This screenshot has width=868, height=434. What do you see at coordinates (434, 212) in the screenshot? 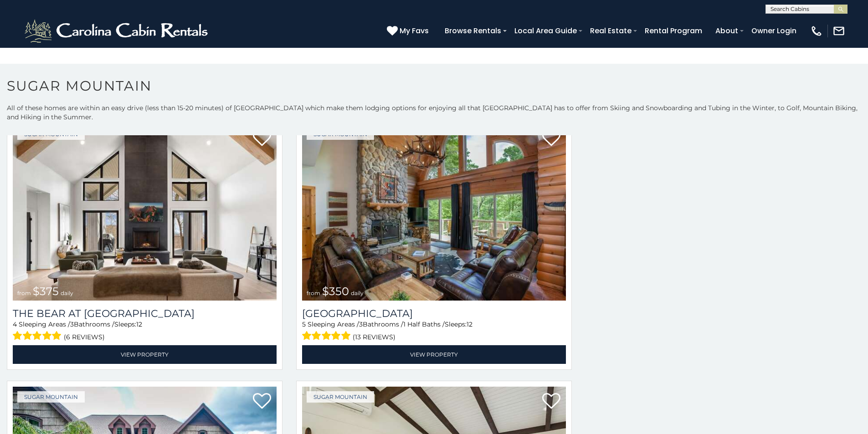
I see `a: Grouse Moor Lodge from $350 daily` at bounding box center [434, 212].